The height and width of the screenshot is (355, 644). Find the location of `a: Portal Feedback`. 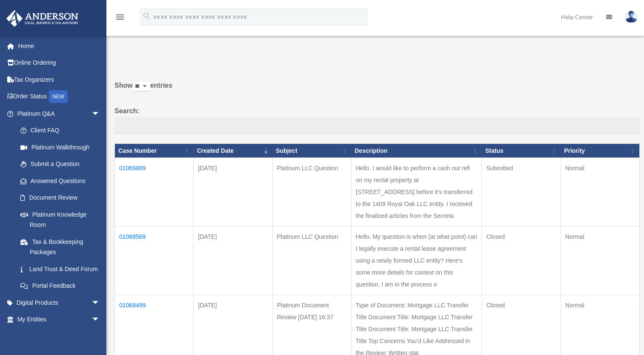

a: Portal Feedback is located at coordinates (60, 286).